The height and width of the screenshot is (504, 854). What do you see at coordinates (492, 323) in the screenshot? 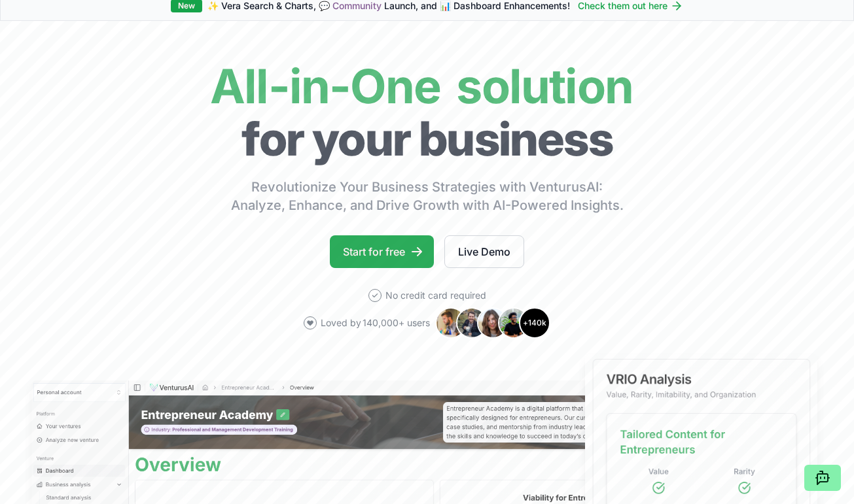
I see `img: Avatar 3` at bounding box center [492, 323].